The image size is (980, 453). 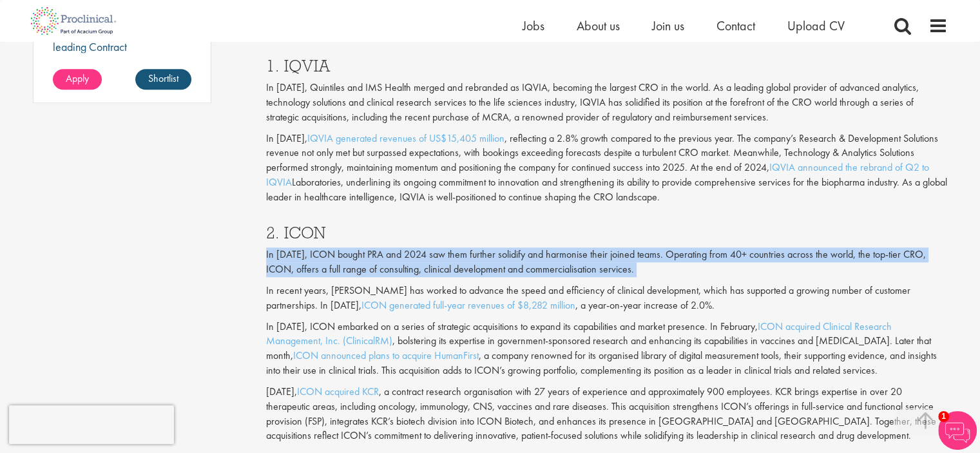 What do you see at coordinates (607, 232) in the screenshot?
I see `h3: 2. ICON` at bounding box center [607, 232].